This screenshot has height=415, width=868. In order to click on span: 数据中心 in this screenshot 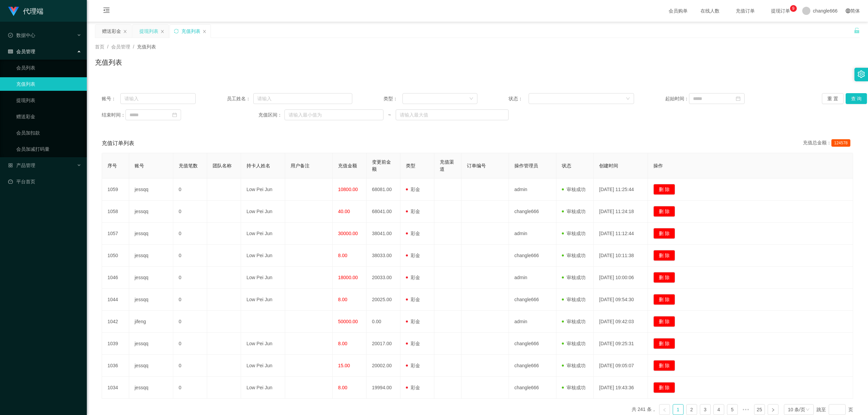, I will do `click(21, 35)`.